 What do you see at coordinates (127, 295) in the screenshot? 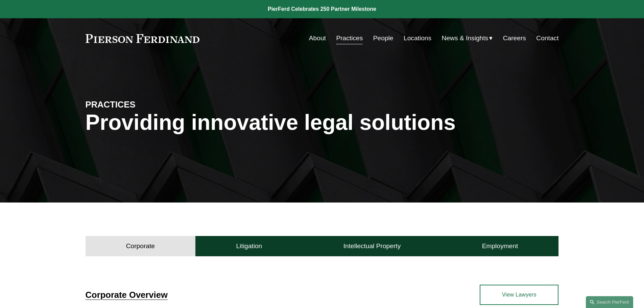
I see `span: Corporate Overview` at bounding box center [127, 295].